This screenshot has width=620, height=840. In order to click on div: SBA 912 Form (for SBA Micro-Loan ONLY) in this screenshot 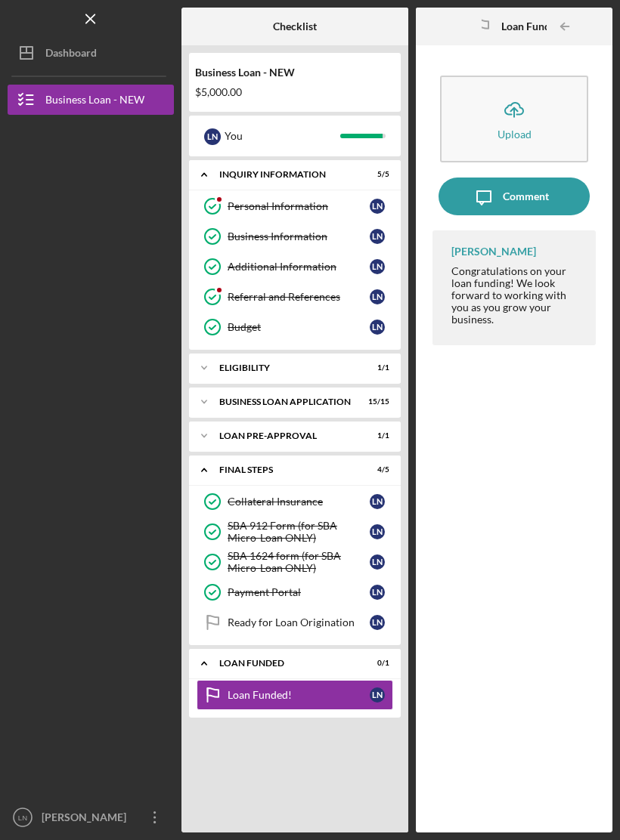, I will do `click(299, 532)`.